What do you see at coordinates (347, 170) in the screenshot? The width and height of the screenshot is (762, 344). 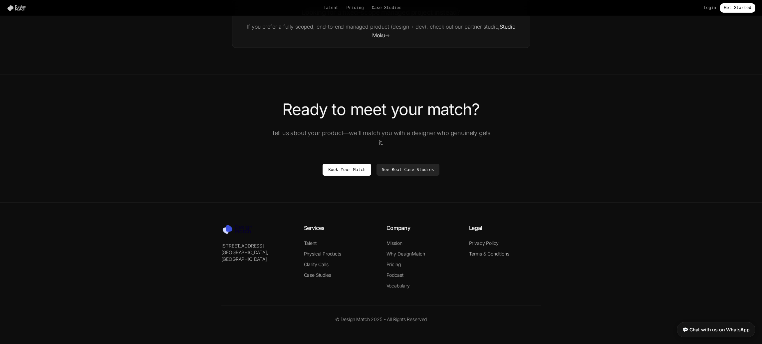 I see `a: Book Your Match` at bounding box center [347, 170].